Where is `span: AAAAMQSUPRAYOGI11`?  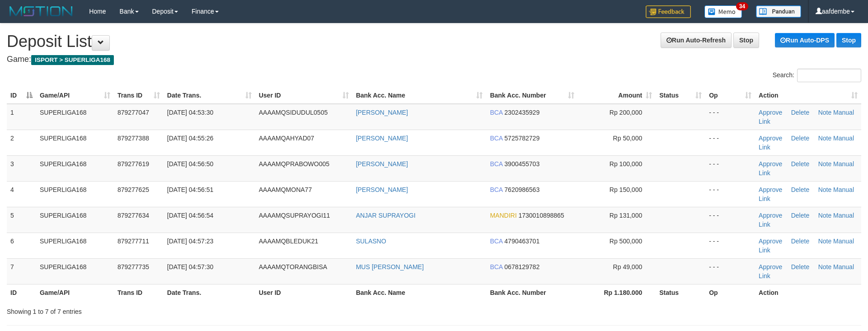 span: AAAAMQSUPRAYOGI11 is located at coordinates (294, 216).